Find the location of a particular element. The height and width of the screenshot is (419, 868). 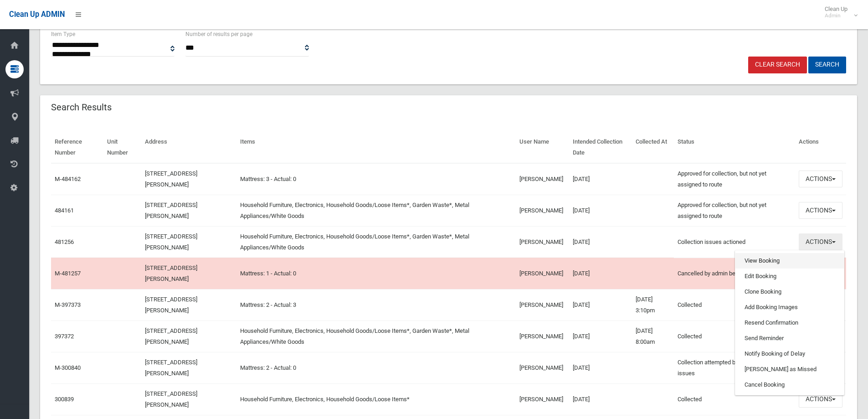

label: Number of results per page is located at coordinates (218, 34).